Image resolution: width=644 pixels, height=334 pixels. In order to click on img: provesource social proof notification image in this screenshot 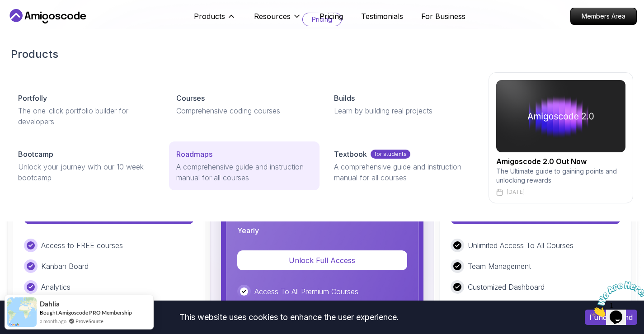, I will do `click(21, 312)`.